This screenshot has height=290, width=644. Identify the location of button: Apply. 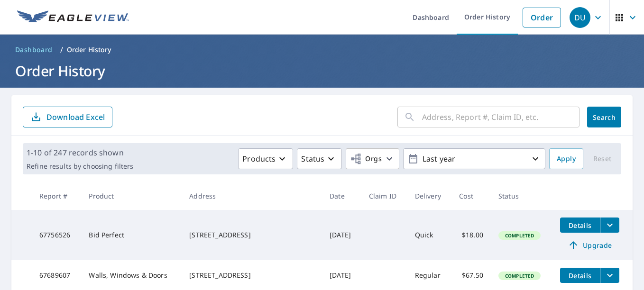
(567, 159).